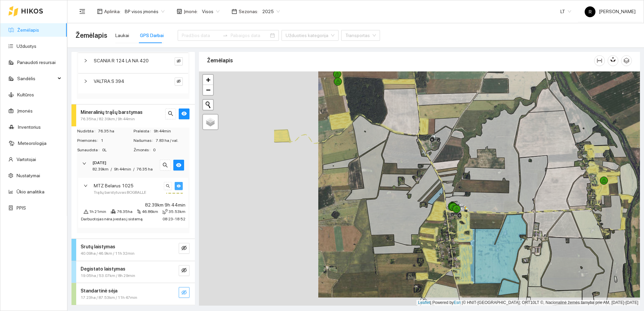  What do you see at coordinates (108, 119) in the screenshot?
I see `span: 76.35ha / 82.39km / 9h 44min` at bounding box center [108, 119].